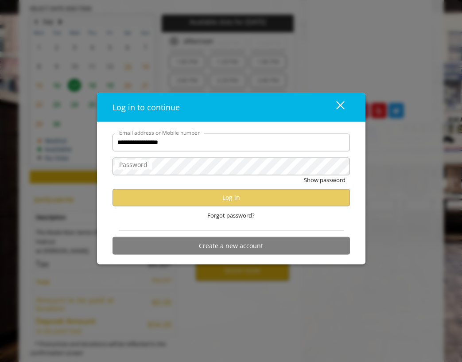 Image resolution: width=462 pixels, height=362 pixels. Describe the element at coordinates (231, 142) in the screenshot. I see `input: Email address or Mobile number` at that location.